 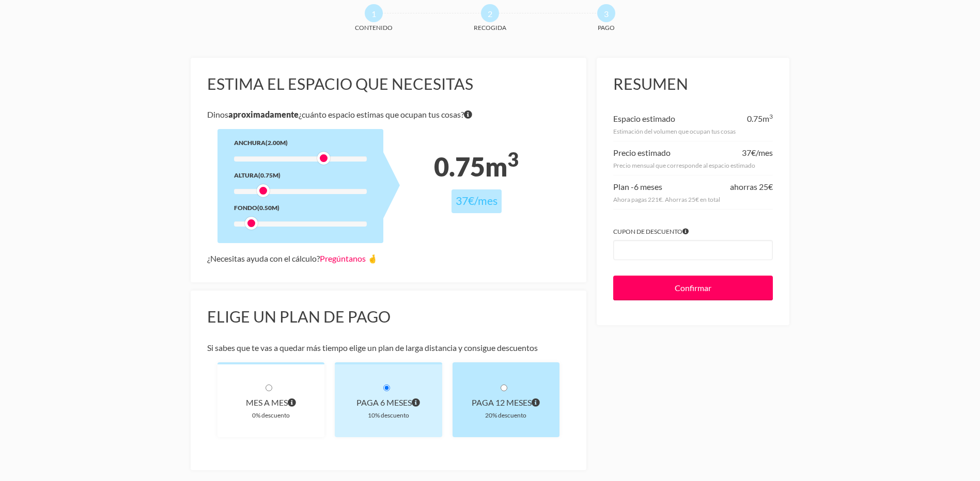 What do you see at coordinates (692, 84) in the screenshot?
I see `h3: Resumen` at bounding box center [692, 84].